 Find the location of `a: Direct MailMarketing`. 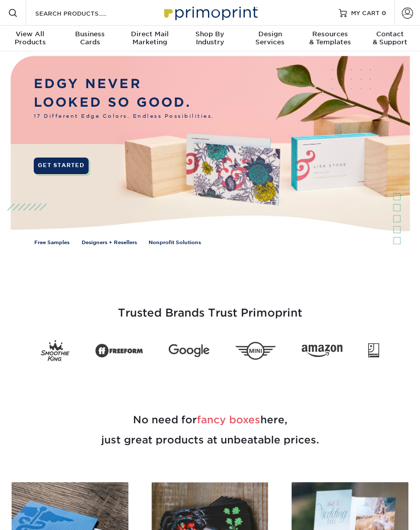

a: Direct MailMarketing is located at coordinates (150, 39).